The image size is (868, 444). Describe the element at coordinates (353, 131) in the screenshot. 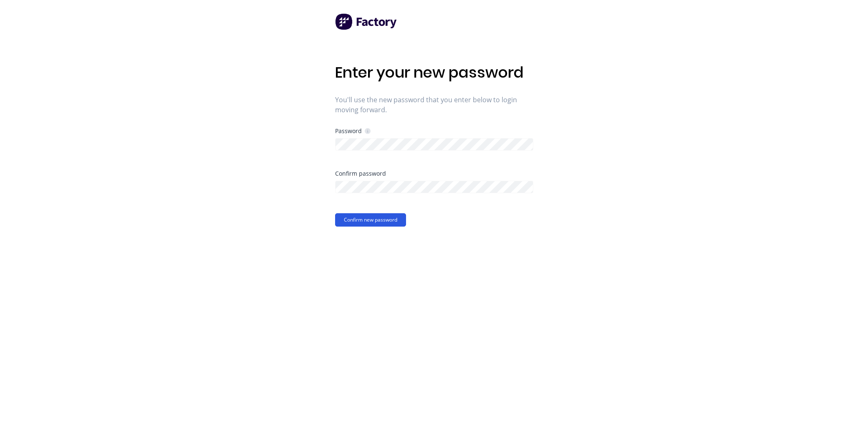

I see `div: Password` at that location.